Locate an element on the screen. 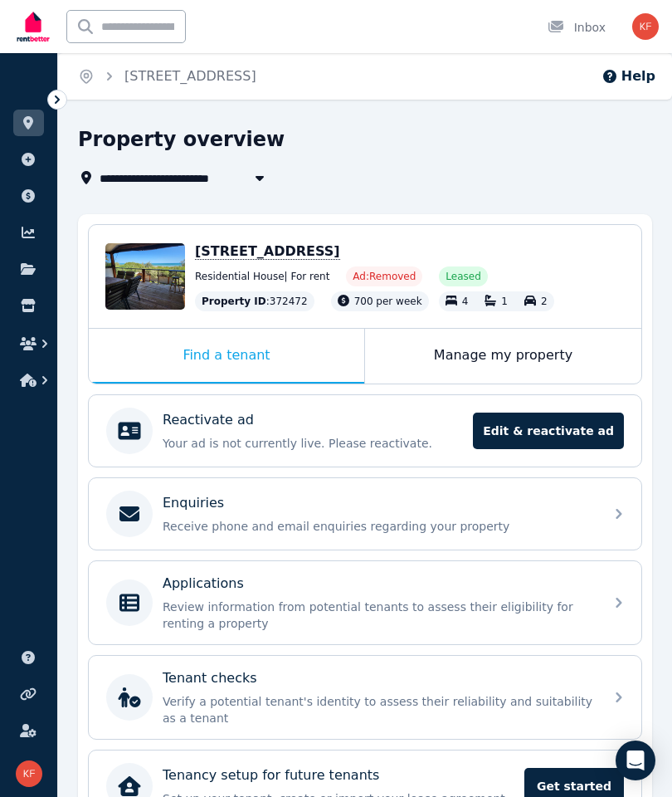 This screenshot has width=672, height=797. img: RentBetter is located at coordinates (34, 27).